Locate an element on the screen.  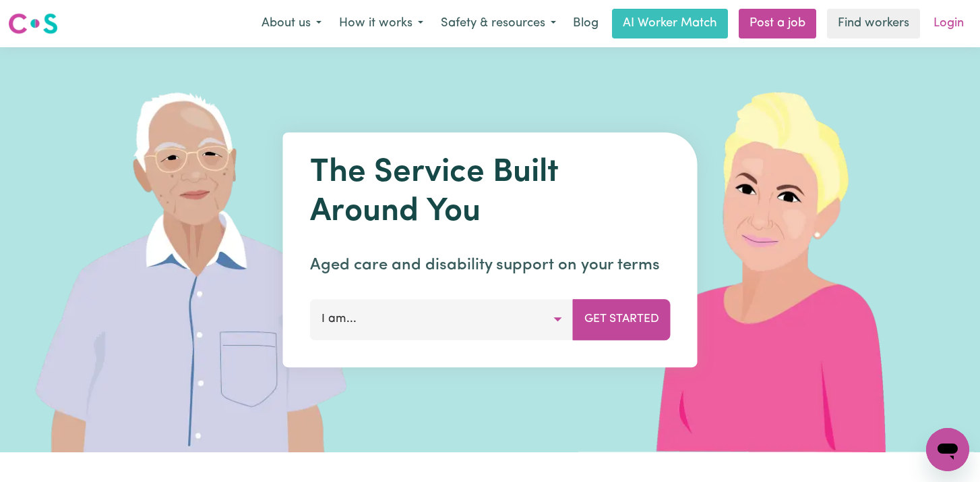
a: Login is located at coordinates (948, 24).